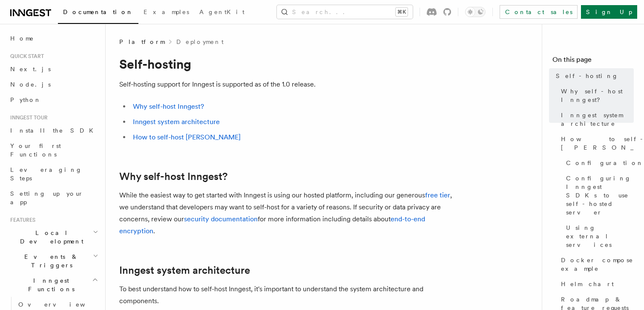 This screenshot has height=310, width=644. Describe the element at coordinates (166, 13) in the screenshot. I see `a: Examples` at that location.